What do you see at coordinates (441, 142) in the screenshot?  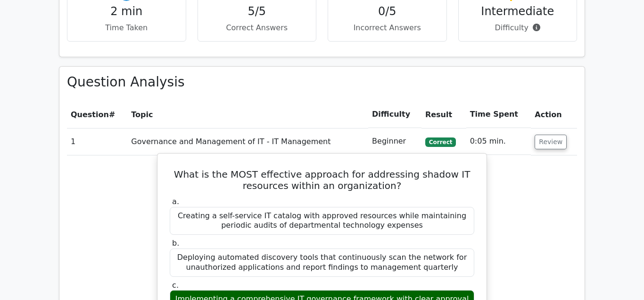 I see `span: Correct` at bounding box center [441, 142].